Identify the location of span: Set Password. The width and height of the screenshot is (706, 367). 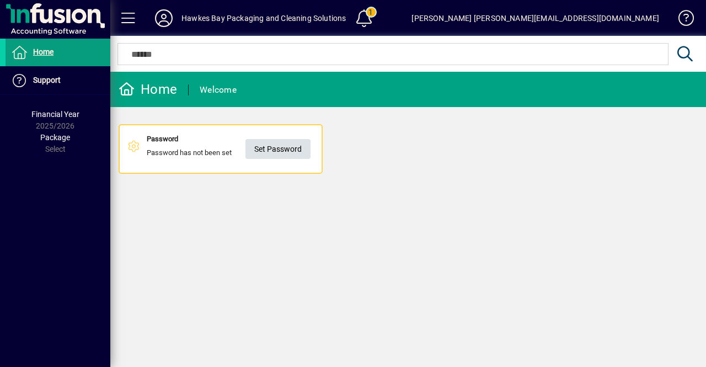
(278, 149).